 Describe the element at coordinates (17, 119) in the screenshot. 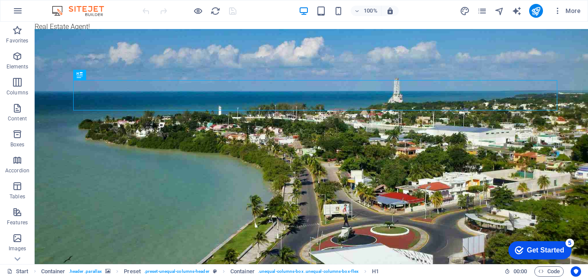

I see `p: Content` at that location.